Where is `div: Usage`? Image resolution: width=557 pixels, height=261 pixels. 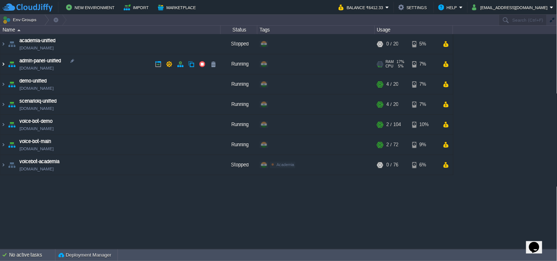
div: Usage is located at coordinates (414, 30).